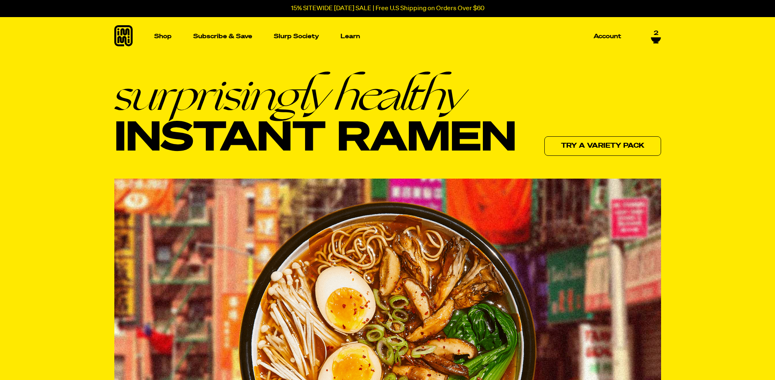  Describe the element at coordinates (163, 36) in the screenshot. I see `a: Shop` at that location.